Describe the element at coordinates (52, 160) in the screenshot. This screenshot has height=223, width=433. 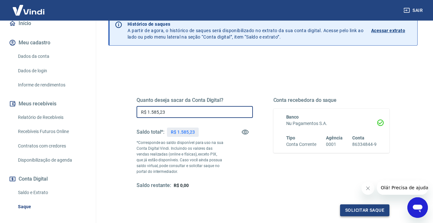
I see `a: Disponibilização de agenda` at that location.